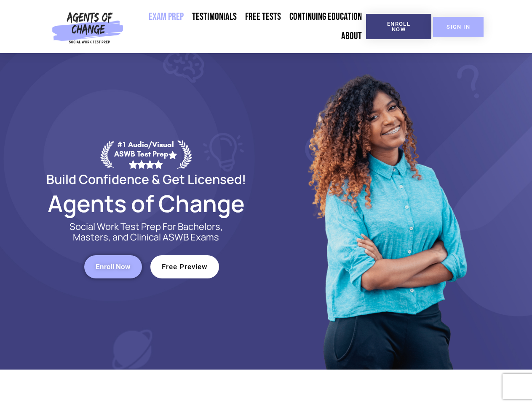  I want to click on a: Free Preview, so click(185, 266).